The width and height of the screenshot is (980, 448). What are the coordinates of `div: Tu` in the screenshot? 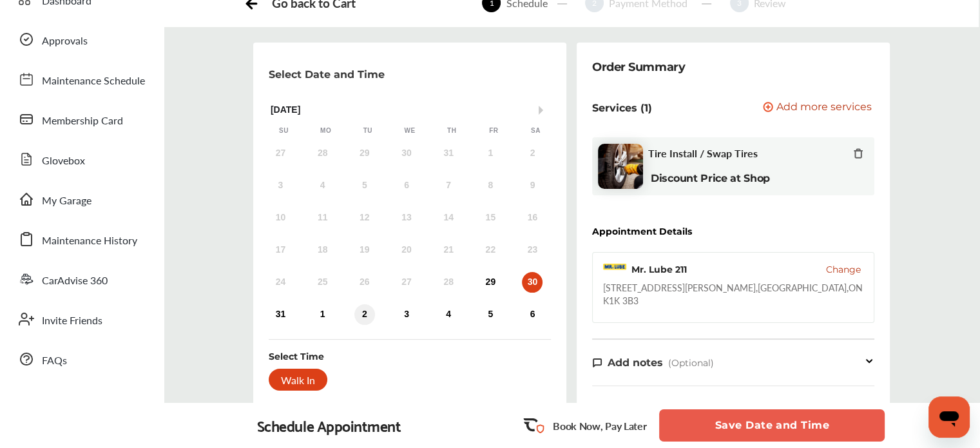 It's located at (368, 131).